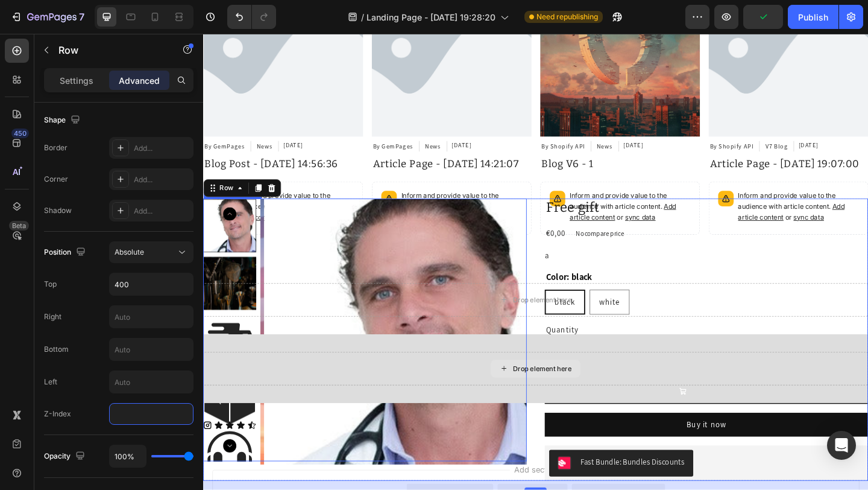 The height and width of the screenshot is (490, 868). Describe the element at coordinates (19, 226) in the screenshot. I see `div: Beta` at that location.